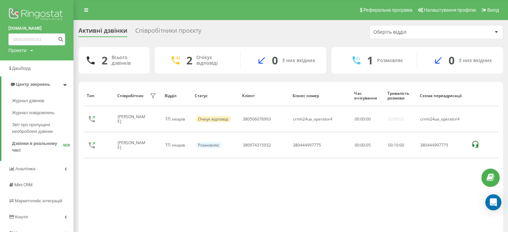 This screenshot has height=232, width=508. I want to click on span: Кошти, so click(21, 217).